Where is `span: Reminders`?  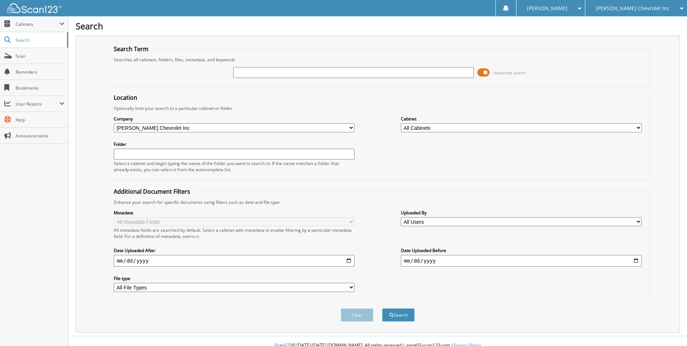
span: Reminders is located at coordinates (40, 72).